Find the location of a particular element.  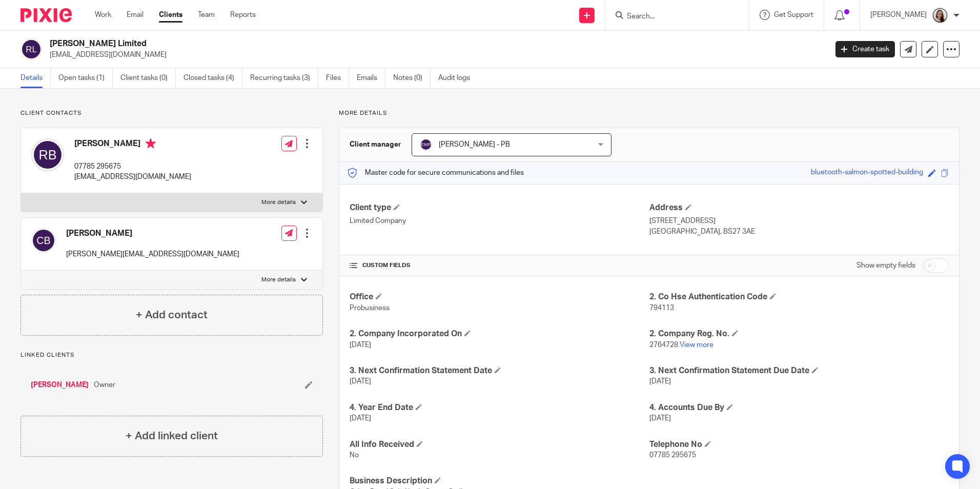

label: Show empty fields is located at coordinates (886, 265).